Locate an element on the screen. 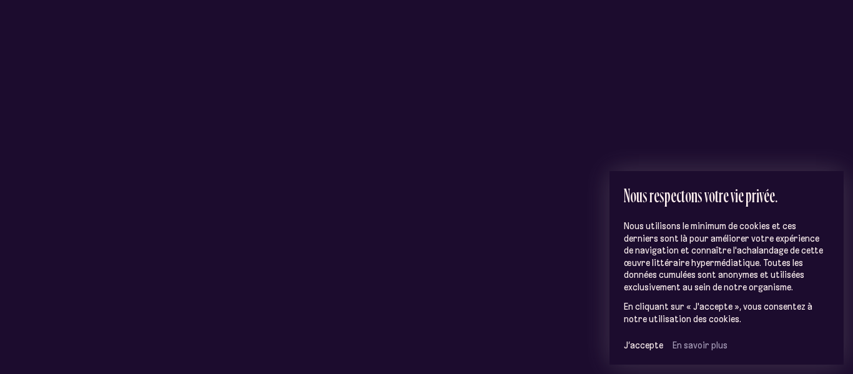  h2: Nous respectons votre vie privée. is located at coordinates (727, 195).